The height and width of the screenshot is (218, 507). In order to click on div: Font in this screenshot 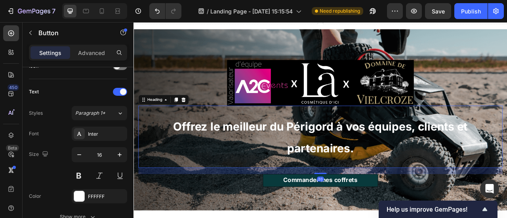, I will do `click(34, 134)`.